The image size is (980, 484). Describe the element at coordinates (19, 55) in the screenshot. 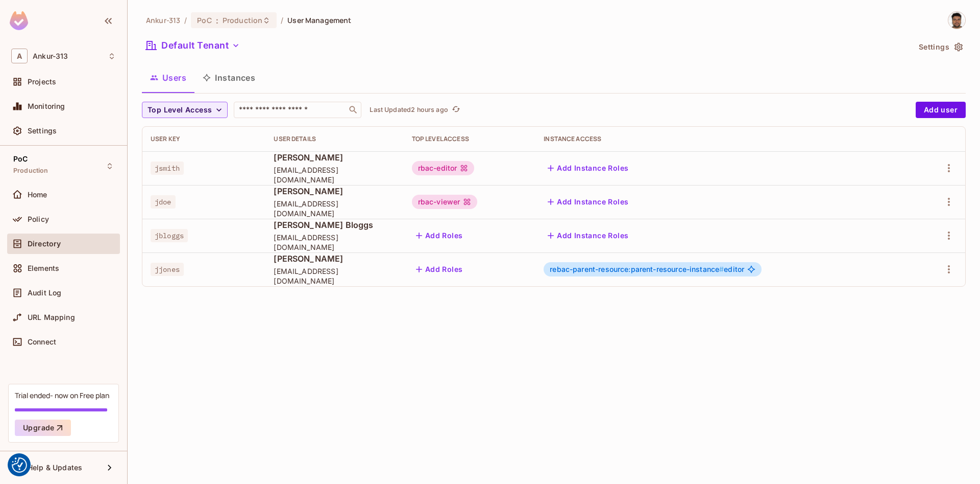

I see `span: A` at that location.